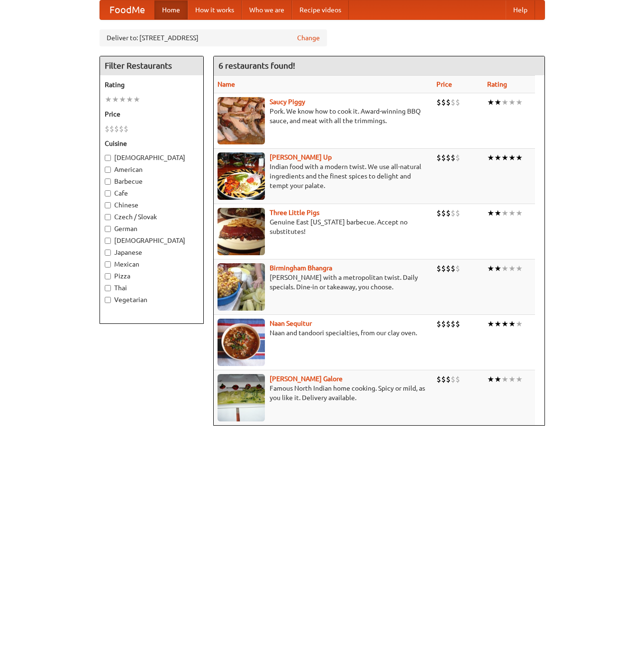 This screenshot has height=670, width=644. Describe the element at coordinates (294, 212) in the screenshot. I see `b: Three Little Pigs` at that location.